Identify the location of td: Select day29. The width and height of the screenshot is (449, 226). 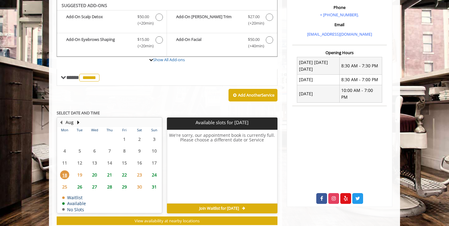
(124, 187).